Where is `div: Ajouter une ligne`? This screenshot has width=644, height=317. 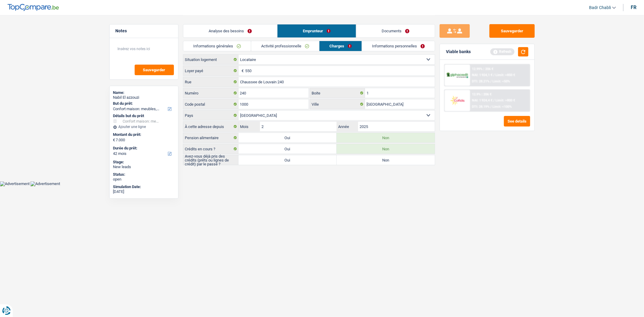
div: Ajouter une ligne is located at coordinates (144, 127).